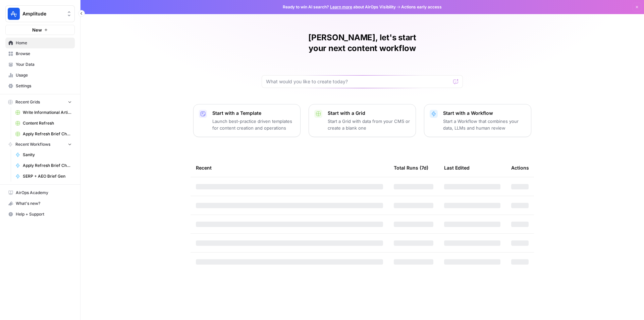 The height and width of the screenshot is (320, 644). I want to click on span: Sanity, so click(47, 154).